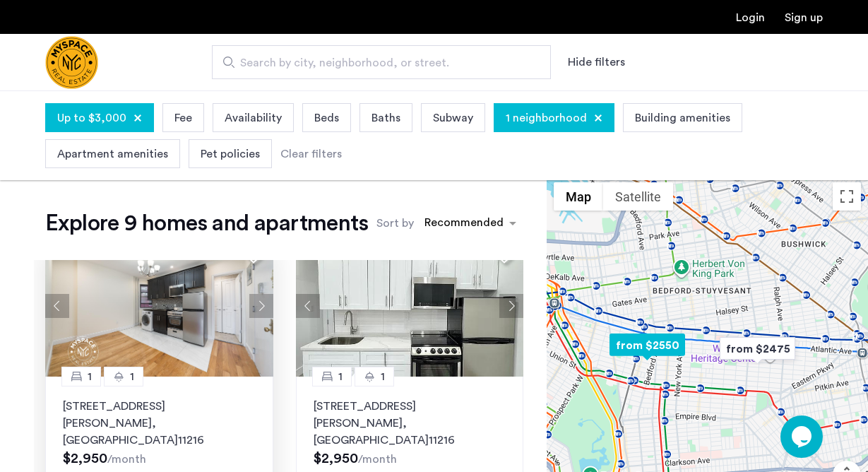 The image size is (868, 472). Describe the element at coordinates (311, 154) in the screenshot. I see `div: Clear filters` at that location.